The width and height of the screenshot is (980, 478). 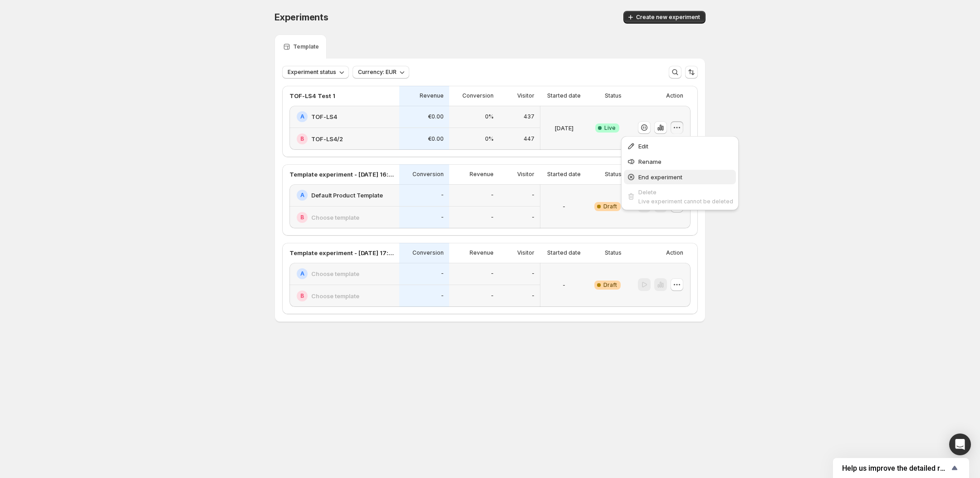 I want to click on button: Rename, so click(x=680, y=161).